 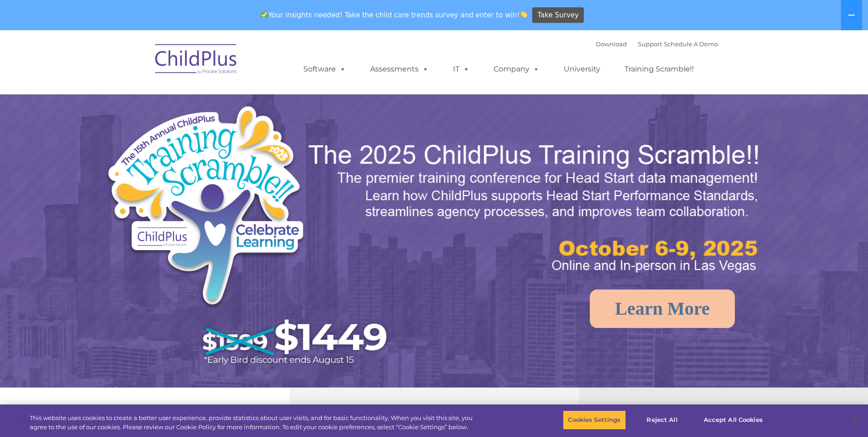 What do you see at coordinates (582, 69) in the screenshot?
I see `a: University` at bounding box center [582, 69].